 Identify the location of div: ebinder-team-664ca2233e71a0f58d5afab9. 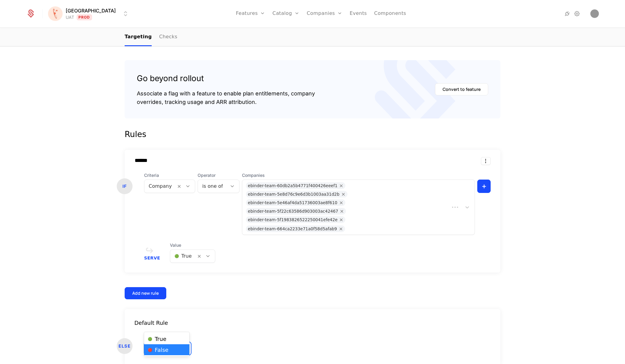
(292, 229).